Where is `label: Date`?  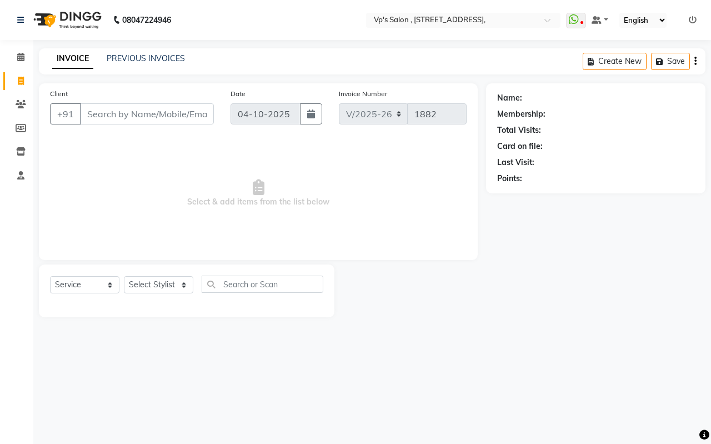 label: Date is located at coordinates (238, 94).